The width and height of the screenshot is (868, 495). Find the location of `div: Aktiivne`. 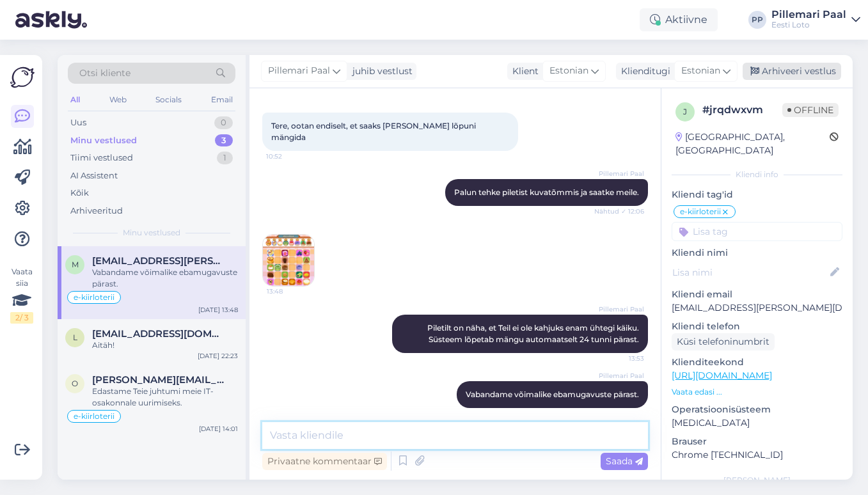

div: Aktiivne is located at coordinates (679, 19).